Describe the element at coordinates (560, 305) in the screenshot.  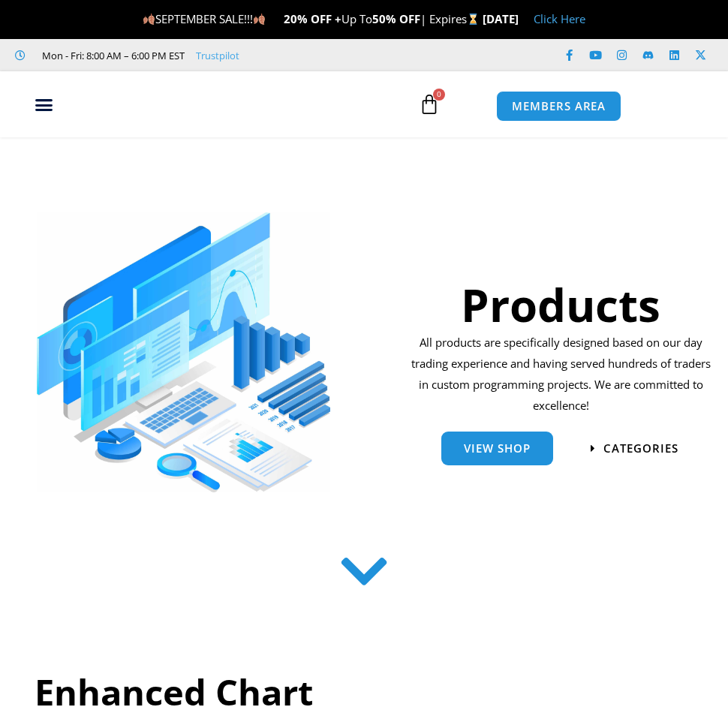
I see `h1: Products` at that location.